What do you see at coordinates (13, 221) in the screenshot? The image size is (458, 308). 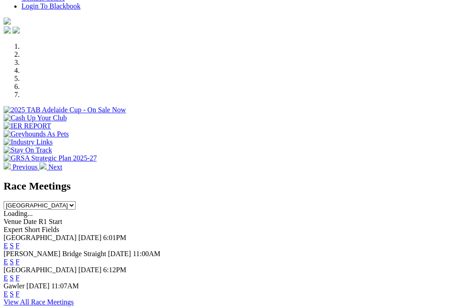 I see `span: Venue` at bounding box center [13, 221].